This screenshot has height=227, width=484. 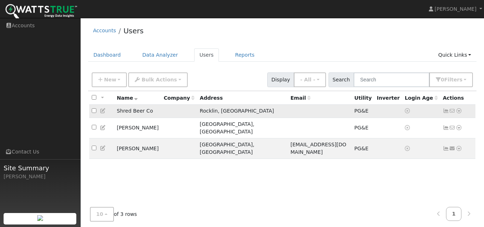 I want to click on button: - All -, so click(x=310, y=80).